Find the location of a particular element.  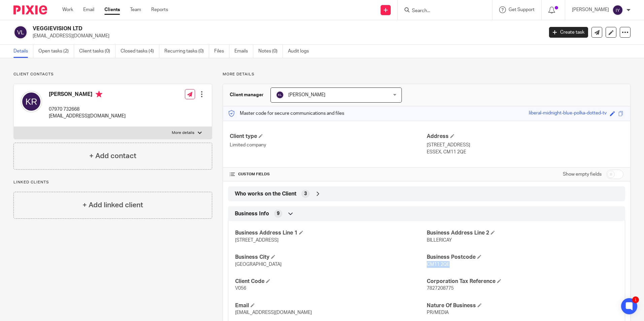

h3: Client manager is located at coordinates (246, 95).